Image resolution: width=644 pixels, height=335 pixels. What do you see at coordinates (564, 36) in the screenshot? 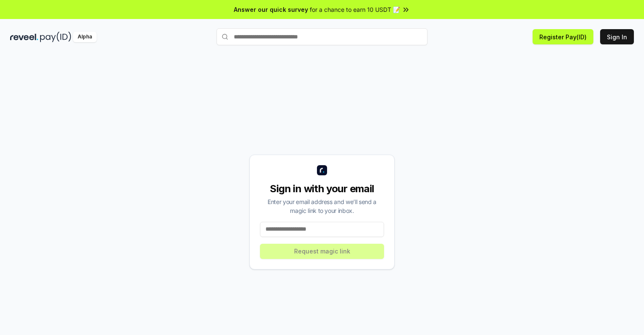
I see `button: Register Pay(ID)` at bounding box center [564, 36].